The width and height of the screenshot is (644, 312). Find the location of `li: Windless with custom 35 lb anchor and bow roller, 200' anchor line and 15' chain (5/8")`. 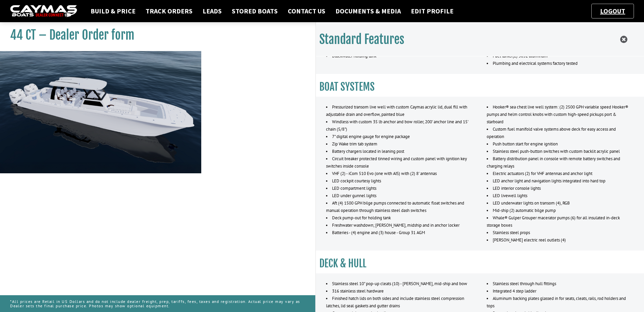

li: Windless with custom 35 lb anchor and bow roller, 200' anchor line and 15' chain (5/8") is located at coordinates (400, 125).